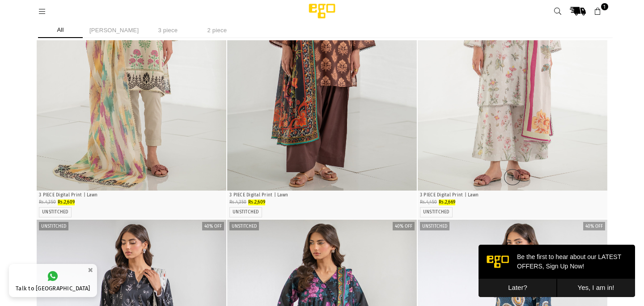 Image resolution: width=644 pixels, height=306 pixels. Describe the element at coordinates (19, 17) in the screenshot. I see `img: 0cbaee4b-b7aa-4ae3-95f9-a0cfc8d0fca1.png` at that location.